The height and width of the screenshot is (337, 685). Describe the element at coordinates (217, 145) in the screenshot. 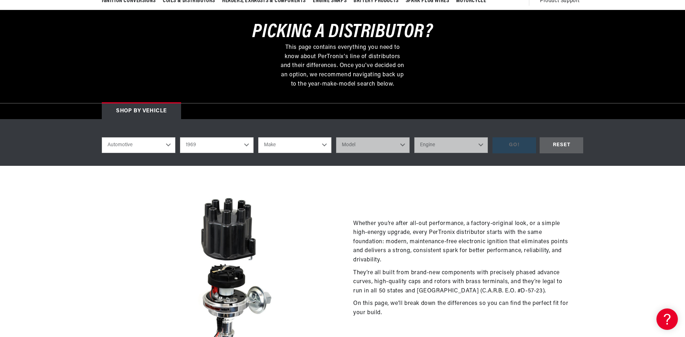

I see `select: Year` at that location.